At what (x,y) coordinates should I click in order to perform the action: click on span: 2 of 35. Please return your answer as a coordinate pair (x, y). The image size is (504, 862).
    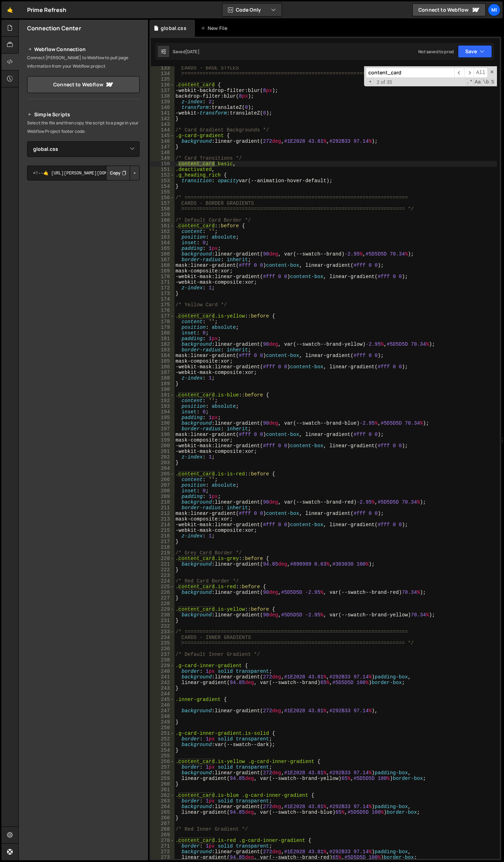
    Looking at the image, I should click on (384, 82).